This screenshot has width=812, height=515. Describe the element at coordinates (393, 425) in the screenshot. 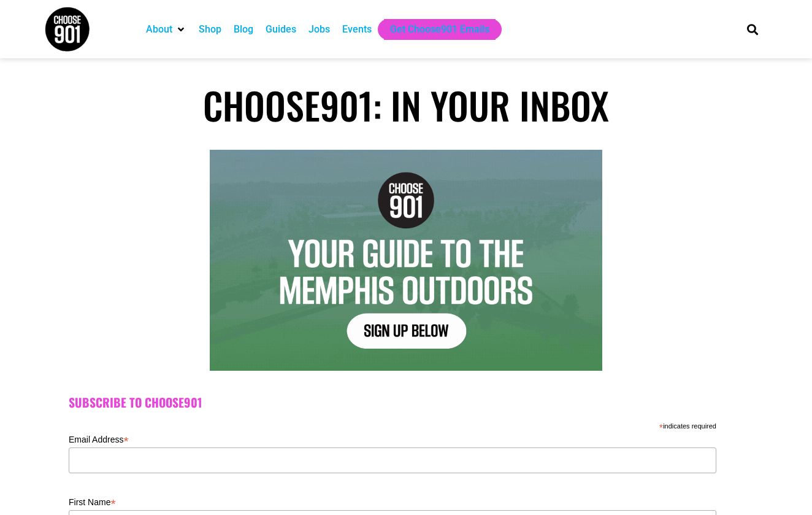

I see `div: indicates required` at that location.